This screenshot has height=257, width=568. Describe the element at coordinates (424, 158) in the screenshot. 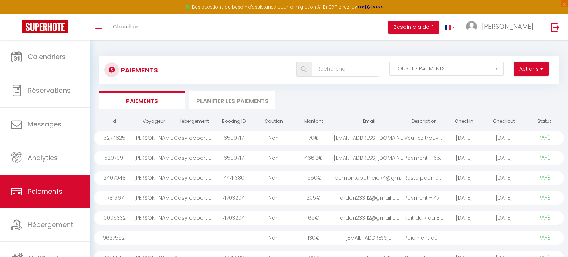

I see `div: Payment - 6599717 - ...` at that location.